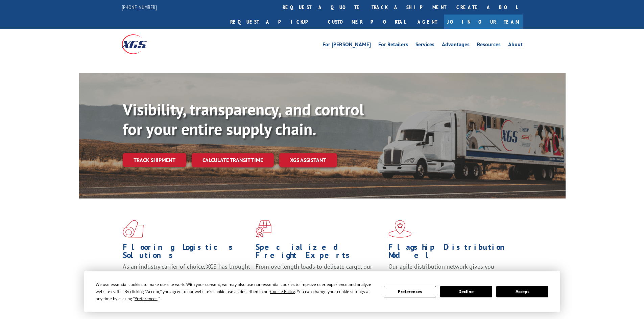 Image resolution: width=644 pixels, height=319 pixels. I want to click on a: About, so click(515, 46).